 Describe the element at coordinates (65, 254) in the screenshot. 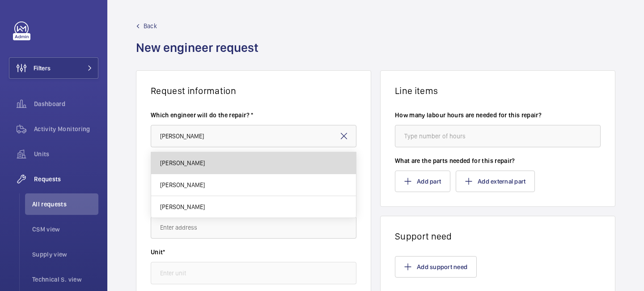

I see `span: Supply view` at that location.